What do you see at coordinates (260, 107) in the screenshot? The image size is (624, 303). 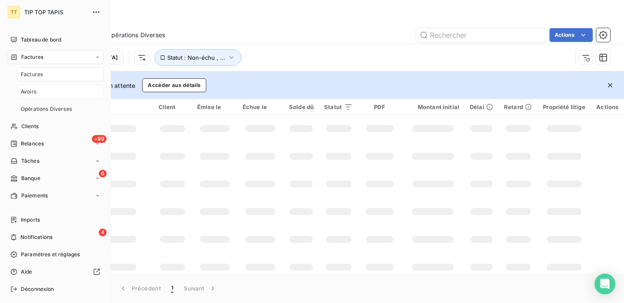 I see `div: Échue le` at bounding box center [260, 107].